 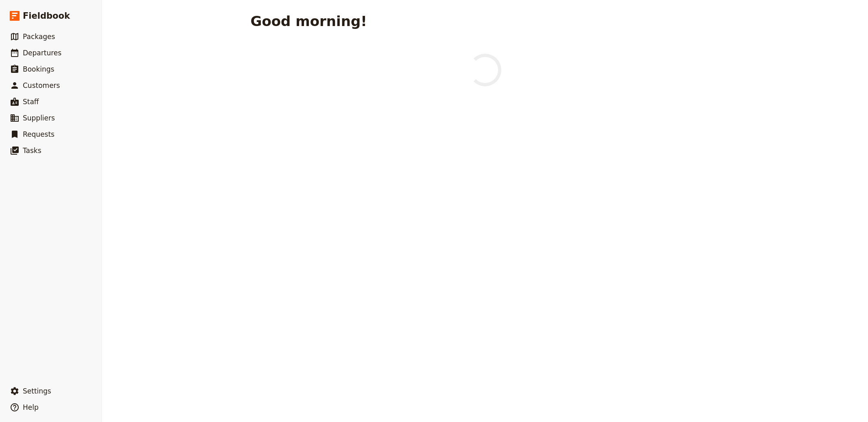 What do you see at coordinates (38, 118) in the screenshot?
I see `span: Suppliers` at bounding box center [38, 118].